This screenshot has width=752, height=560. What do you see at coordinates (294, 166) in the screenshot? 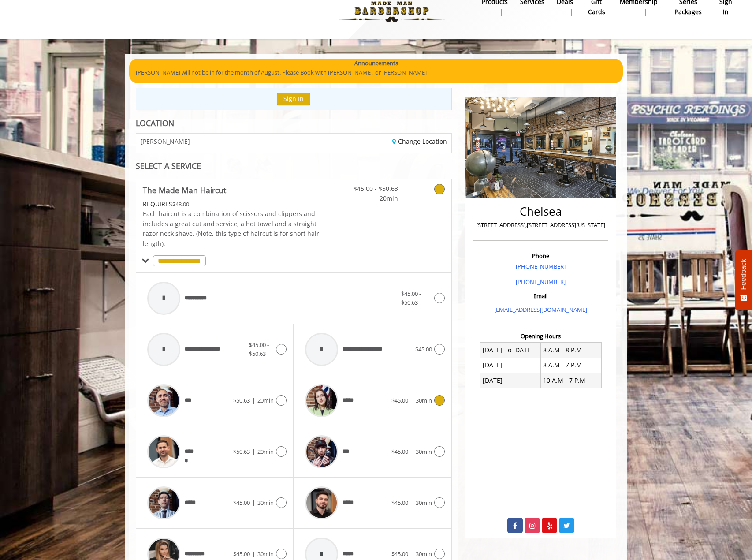
I see `div: SELECT A SERVICE` at bounding box center [294, 166].